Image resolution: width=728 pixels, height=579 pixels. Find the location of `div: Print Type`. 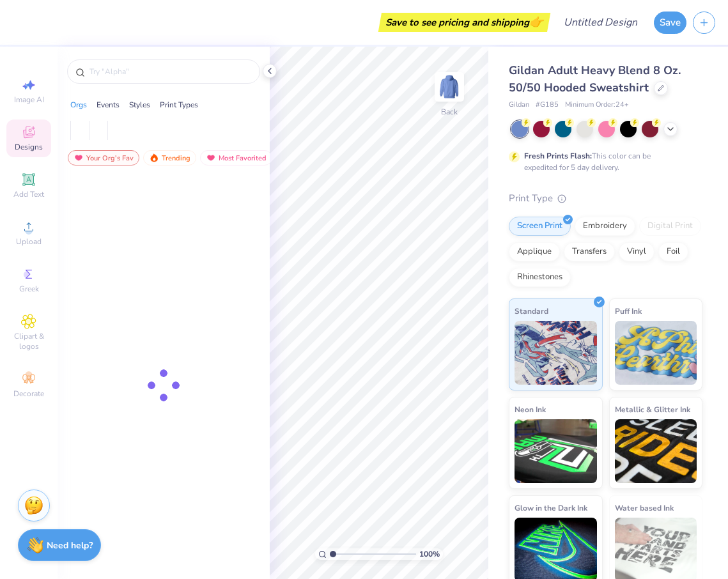

div: Print Type is located at coordinates (605, 198).